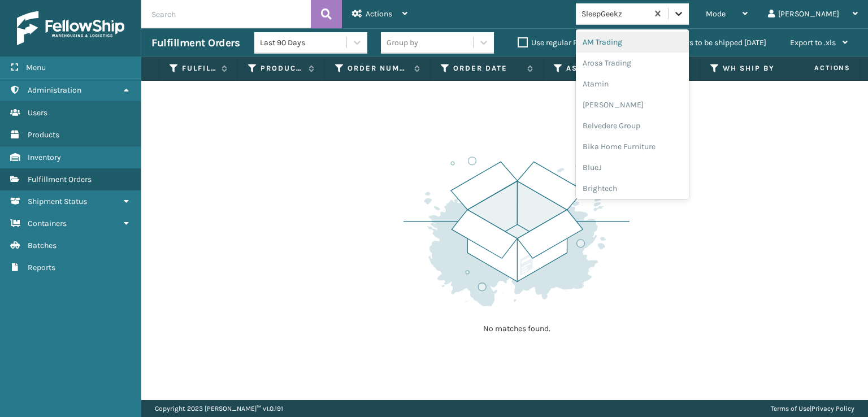 The width and height of the screenshot is (868, 417). What do you see at coordinates (584, 69) in the screenshot?
I see `label: Assigned Carrier Service` at bounding box center [584, 69].